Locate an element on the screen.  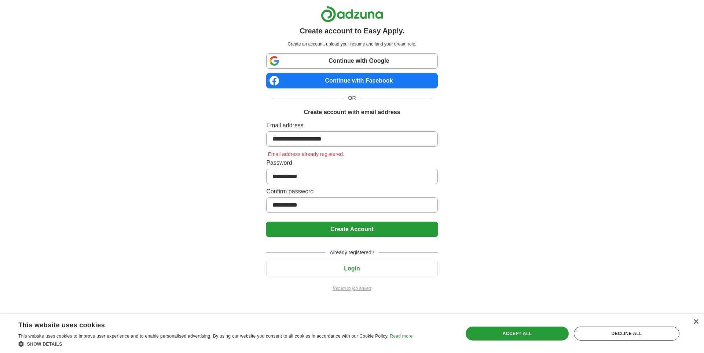
label: Password is located at coordinates (352, 163).